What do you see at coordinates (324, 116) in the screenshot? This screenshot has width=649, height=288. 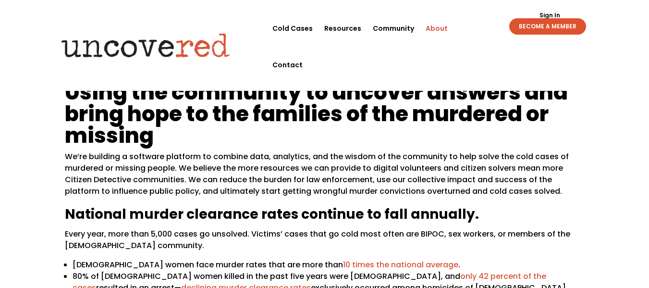 I see `h1: Using the community to uncover answers and bring hope to the families of the murdered or missing` at bounding box center [324, 116].